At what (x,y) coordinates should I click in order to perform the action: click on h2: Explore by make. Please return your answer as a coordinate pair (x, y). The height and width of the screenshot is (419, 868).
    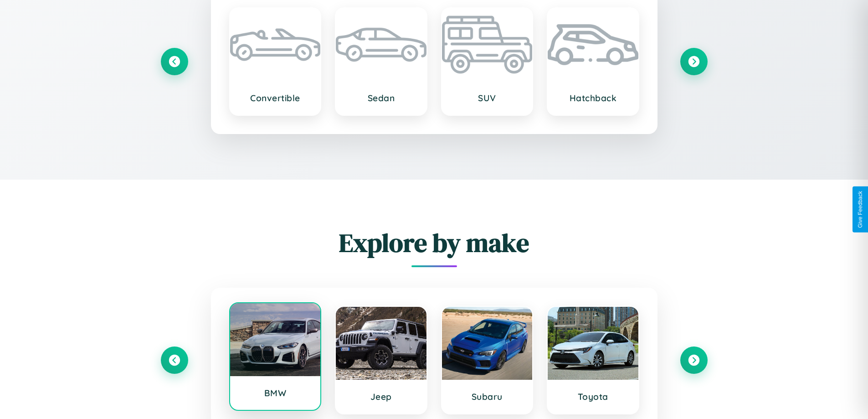
    Looking at the image, I should click on (434, 243).